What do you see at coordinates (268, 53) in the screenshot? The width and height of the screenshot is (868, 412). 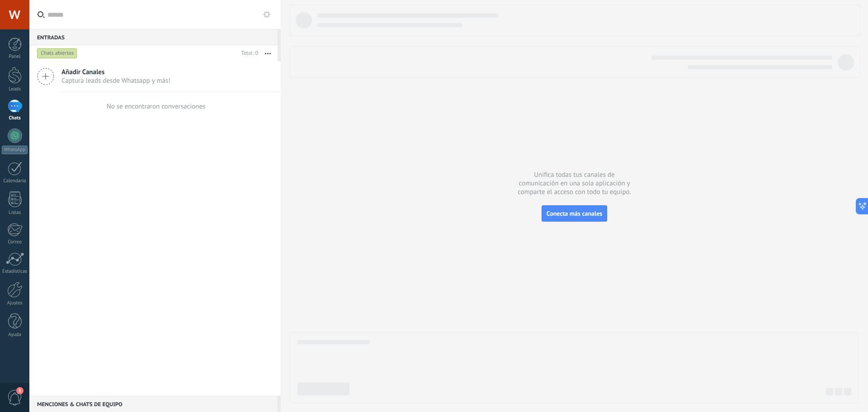 I see `button: Más` at bounding box center [268, 53].